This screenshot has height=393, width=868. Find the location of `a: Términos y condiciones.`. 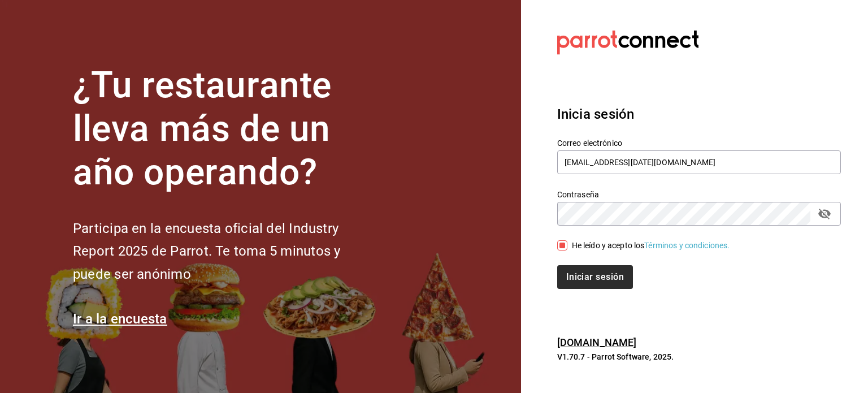

a: Términos y condiciones. is located at coordinates (687, 245).